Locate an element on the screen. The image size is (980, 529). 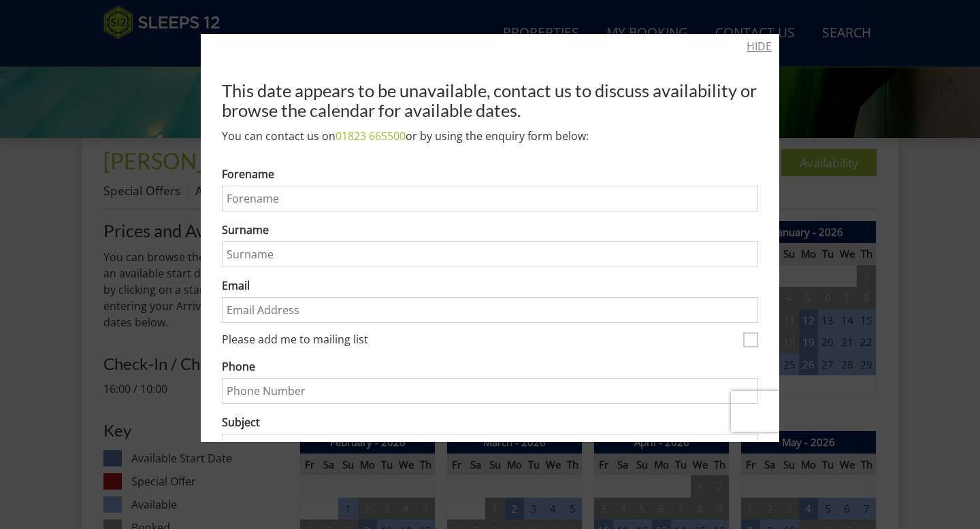
label: Surname is located at coordinates (490, 230).